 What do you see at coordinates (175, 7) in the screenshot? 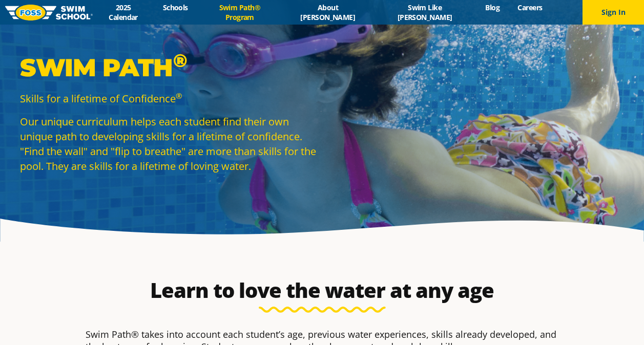
I see `a: Schools` at bounding box center [175, 7].